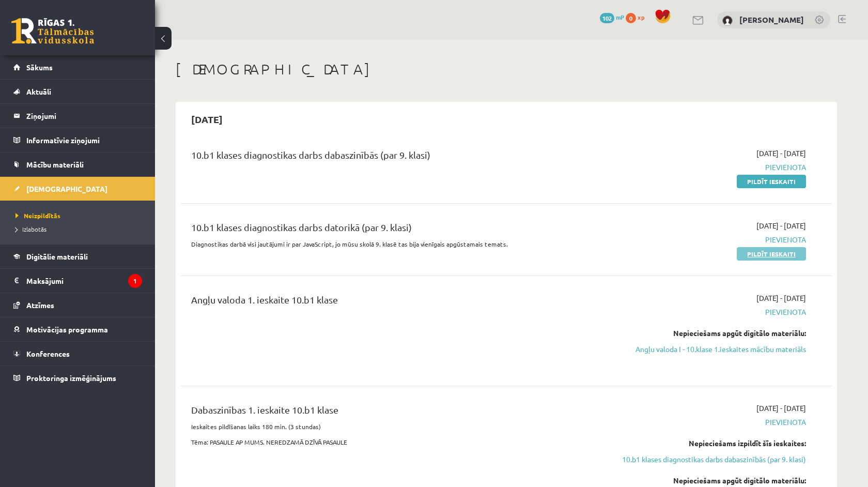 The width and height of the screenshot is (868, 487). What do you see at coordinates (57, 257) in the screenshot?
I see `span: Digitālie materiāli` at bounding box center [57, 257].